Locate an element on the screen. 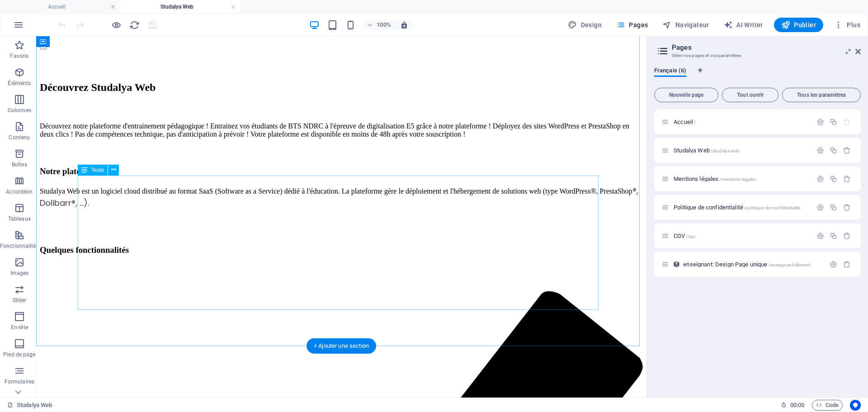 The image size is (868, 412). i: Lors du redimensionnement, ajuster automatiquement le niveau de zoom en fonction de l'appareil sé... is located at coordinates (404, 25).